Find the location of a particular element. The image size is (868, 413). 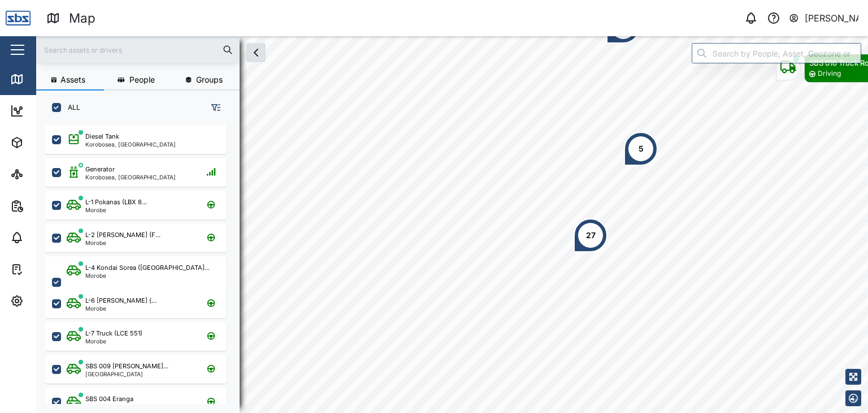

input: Search by People, Asset, Geozone or Place is located at coordinates (776, 53).